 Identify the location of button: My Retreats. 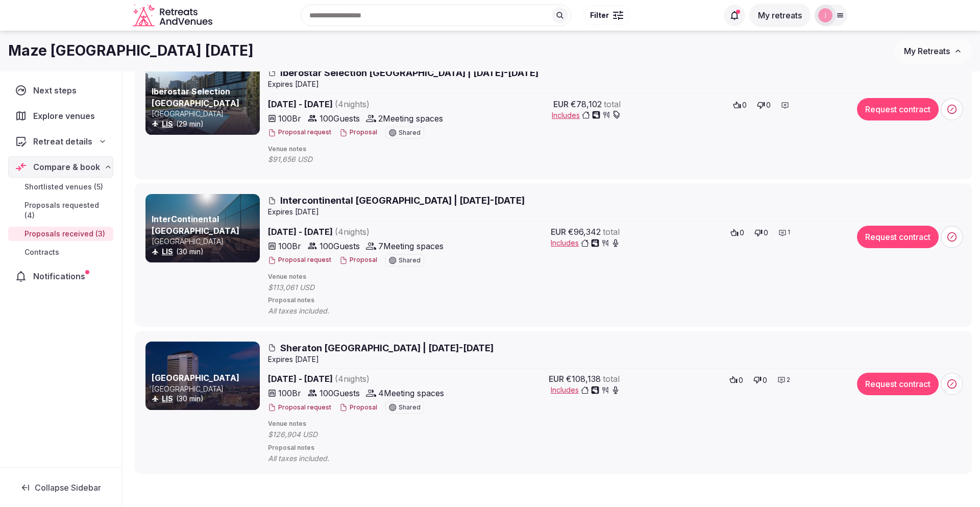
(933, 51).